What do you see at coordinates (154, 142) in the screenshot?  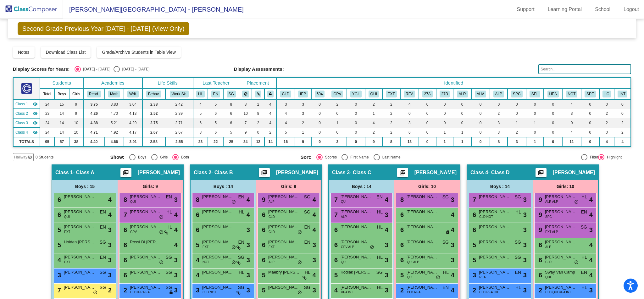 I see `td: 2.58` at bounding box center [154, 142].